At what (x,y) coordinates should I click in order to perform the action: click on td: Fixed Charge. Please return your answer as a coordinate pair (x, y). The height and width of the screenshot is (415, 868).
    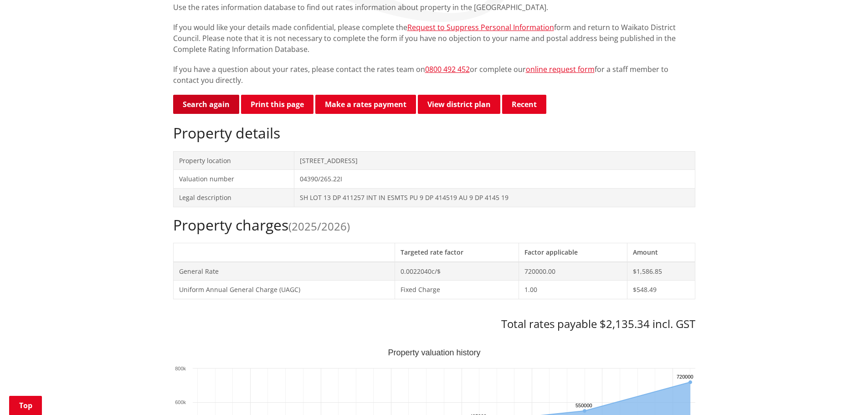
    Looking at the image, I should click on (457, 289).